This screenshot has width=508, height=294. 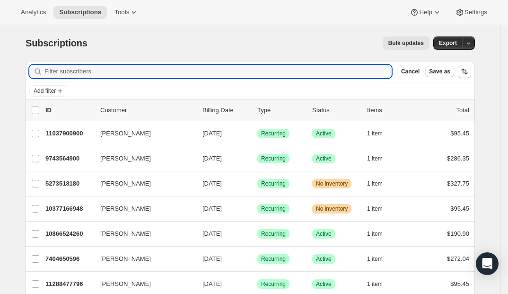 What do you see at coordinates (226, 110) in the screenshot?
I see `p: Billing Date` at bounding box center [226, 110].